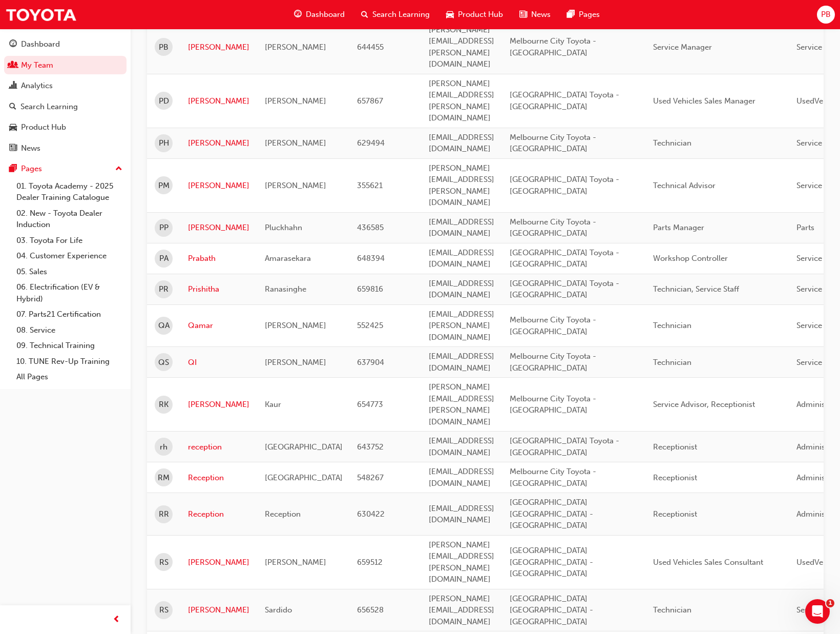 This screenshot has height=634, width=840. What do you see at coordinates (570, 15) in the screenshot?
I see `span: pages-icon` at bounding box center [570, 15].